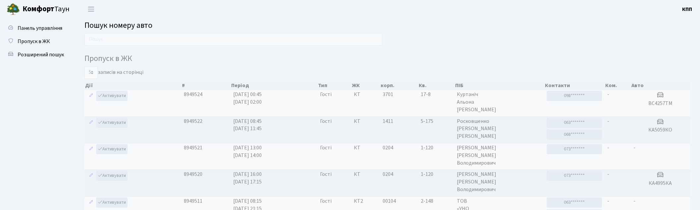 This screenshot has height=210, width=700. Describe the element at coordinates (233, 39) in the screenshot. I see `input: Пошук` at that location.